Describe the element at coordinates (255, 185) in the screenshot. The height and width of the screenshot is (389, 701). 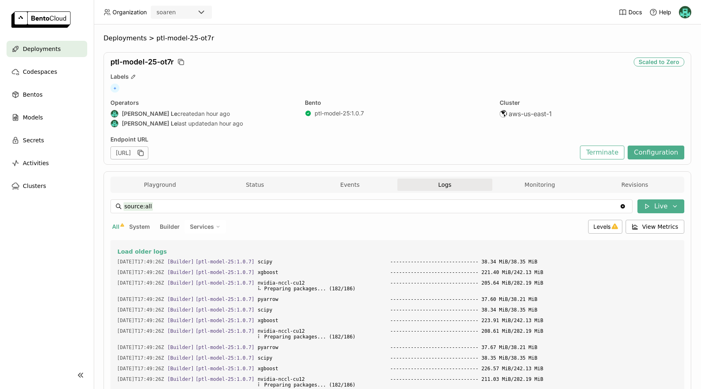
I see `button: Status` at that location.